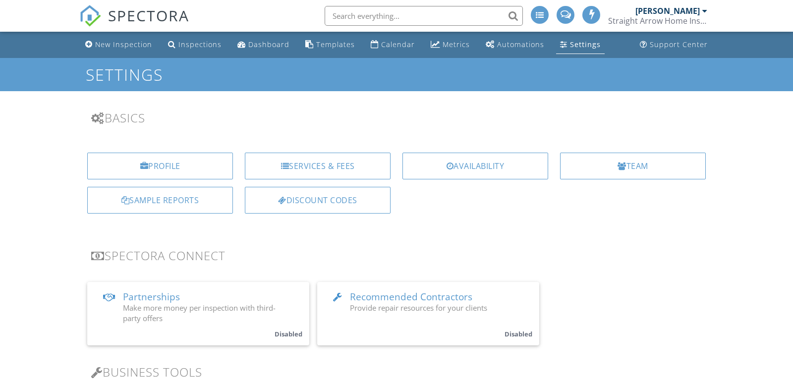 The width and height of the screenshot is (793, 386). Describe the element at coordinates (318, 200) in the screenshot. I see `div: Discount Codes` at that location.